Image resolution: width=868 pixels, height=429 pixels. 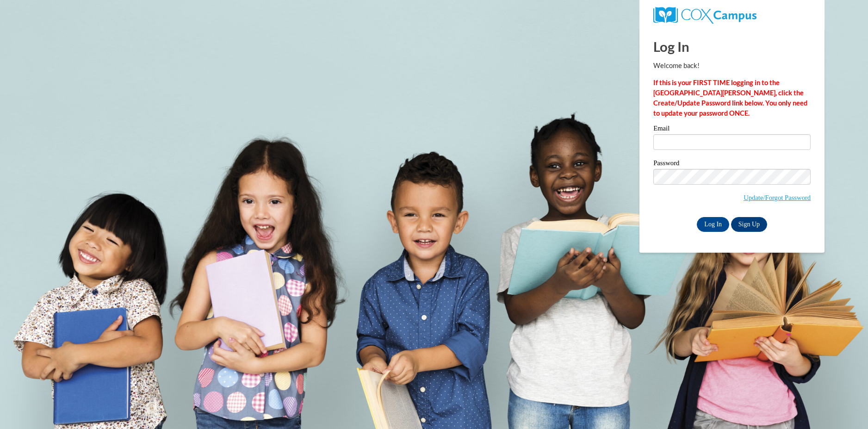 I want to click on label: Email, so click(x=732, y=130).